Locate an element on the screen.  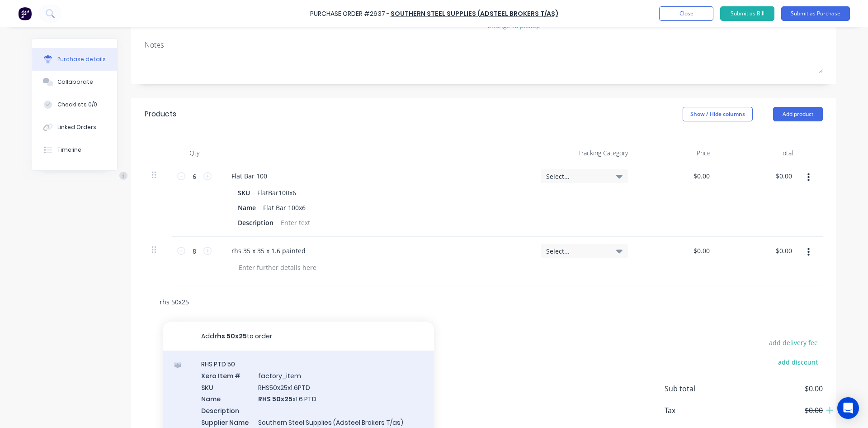
button: add delivery fee is located at coordinates (792, 342).